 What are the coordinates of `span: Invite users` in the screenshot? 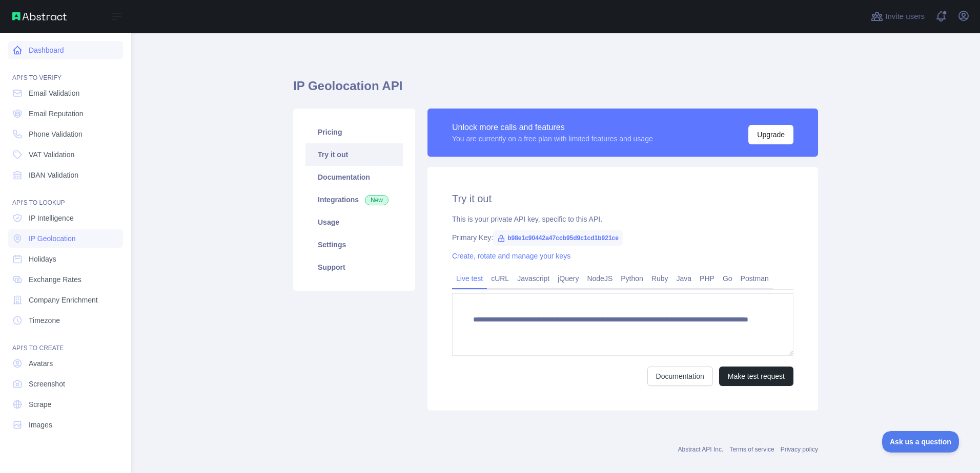 It's located at (904, 17).